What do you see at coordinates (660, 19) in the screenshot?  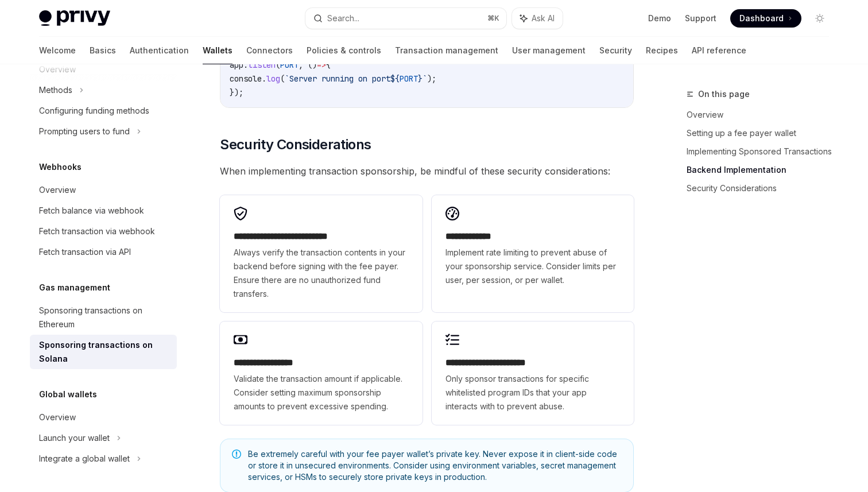 I see `a: Demo` at bounding box center [660, 19].